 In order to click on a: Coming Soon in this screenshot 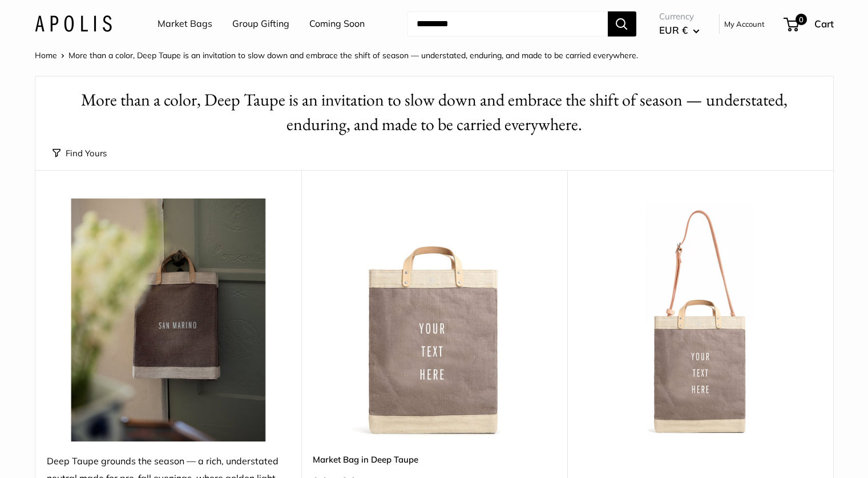, I will do `click(337, 24)`.